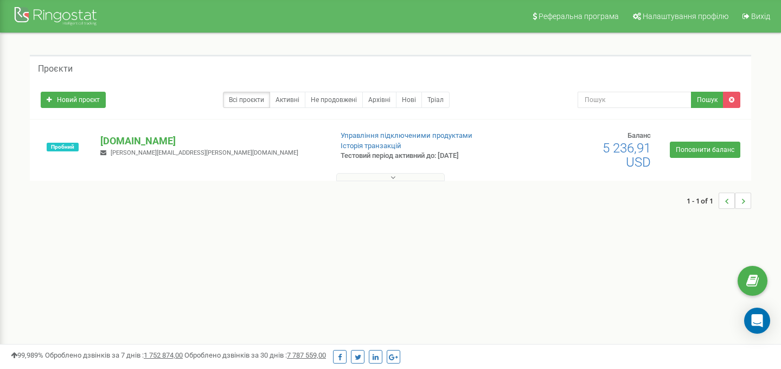 The width and height of the screenshot is (781, 369). Describe the element at coordinates (306, 355) in the screenshot. I see `u: 7 787 559,00` at that location.